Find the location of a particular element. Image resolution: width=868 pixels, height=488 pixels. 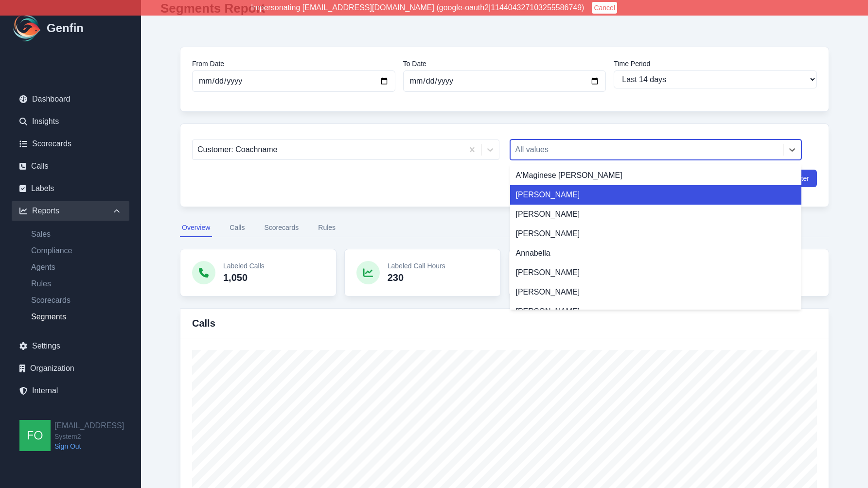

a: Agents is located at coordinates (77, 268).